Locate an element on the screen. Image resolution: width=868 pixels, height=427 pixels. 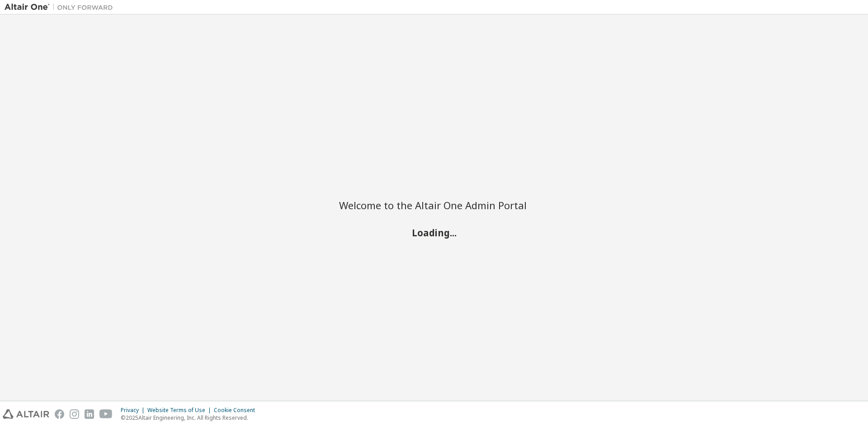
img: facebook.svg is located at coordinates (59, 414).